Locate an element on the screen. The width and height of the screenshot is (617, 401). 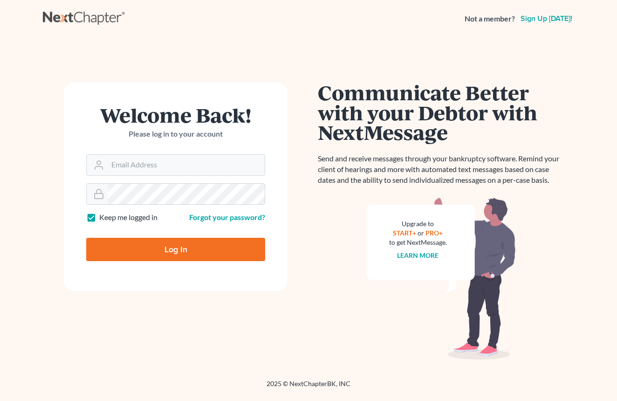
strong: Not a member? is located at coordinates (490, 19).